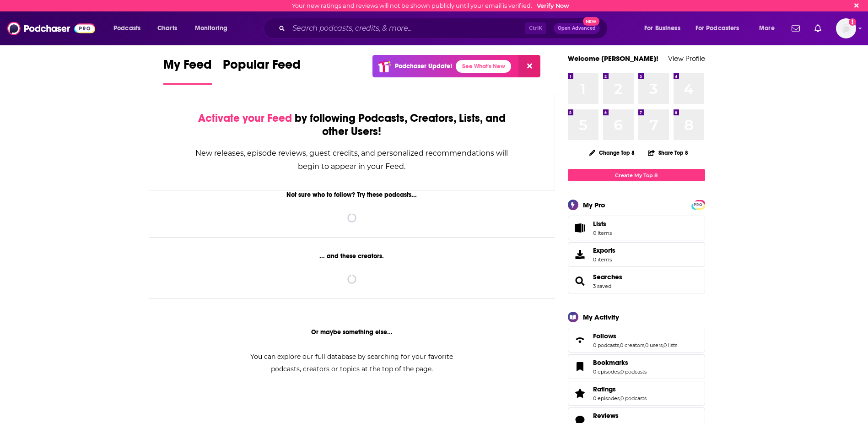 This screenshot has height=423, width=868. I want to click on div: ... and these creators., so click(352, 256).